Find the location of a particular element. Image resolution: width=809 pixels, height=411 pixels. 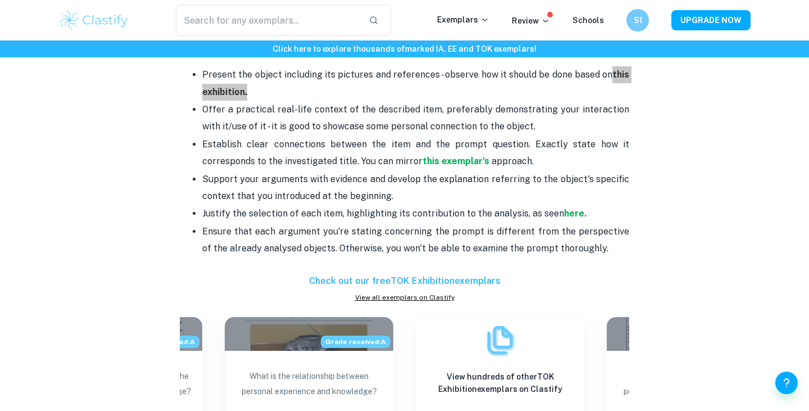

img: Exemplars is located at coordinates (500, 340).